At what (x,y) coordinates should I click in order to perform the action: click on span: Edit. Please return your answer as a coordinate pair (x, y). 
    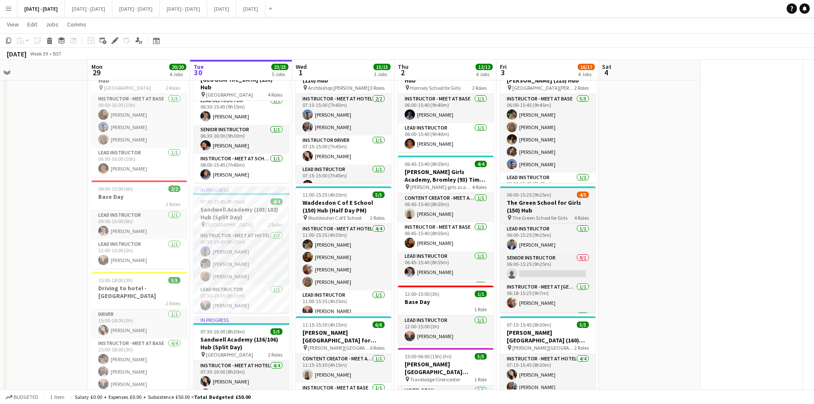
    Looking at the image, I should click on (32, 24).